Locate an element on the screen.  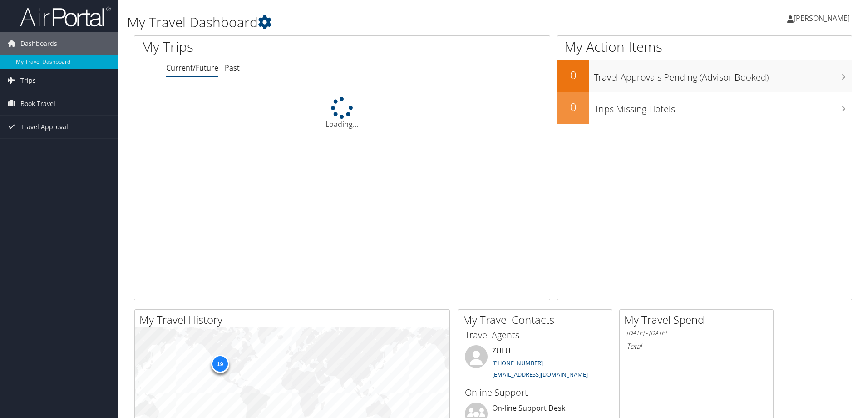
div: 19 is located at coordinates (220, 364).